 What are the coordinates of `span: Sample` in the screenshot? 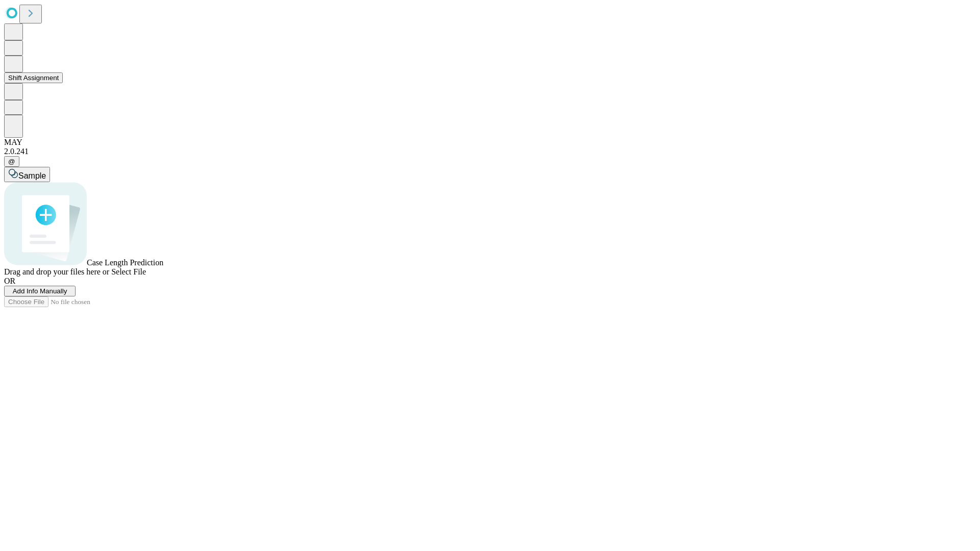 It's located at (32, 176).